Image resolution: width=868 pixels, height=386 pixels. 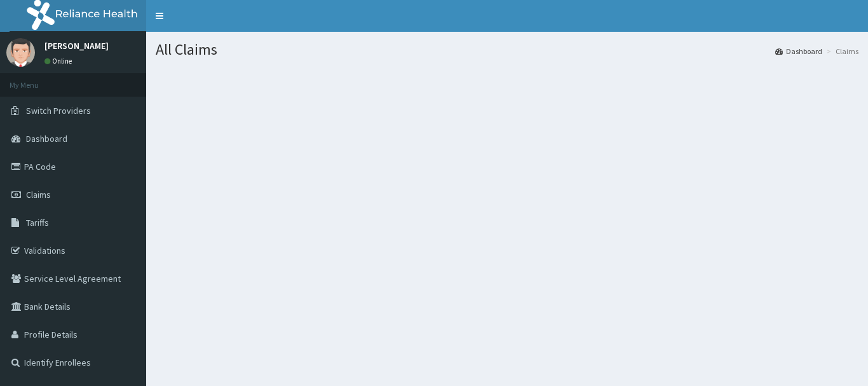 I want to click on span: Claims, so click(x=38, y=195).